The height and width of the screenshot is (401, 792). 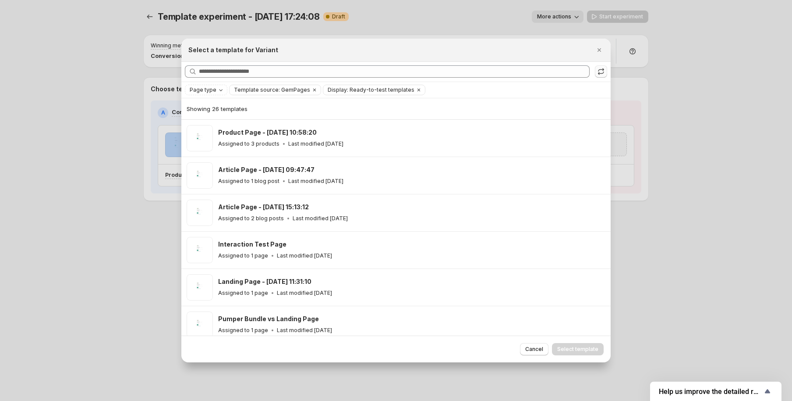 What do you see at coordinates (600, 50) in the screenshot?
I see `button: Close` at bounding box center [600, 50].